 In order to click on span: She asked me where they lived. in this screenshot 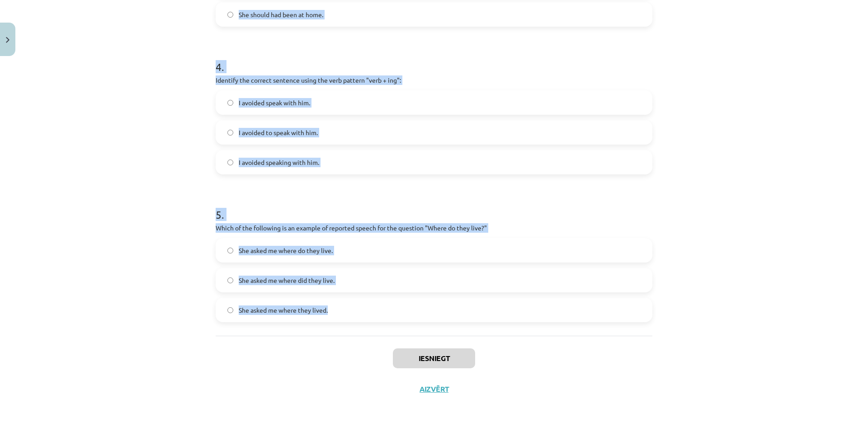, I will do `click(283, 310)`.